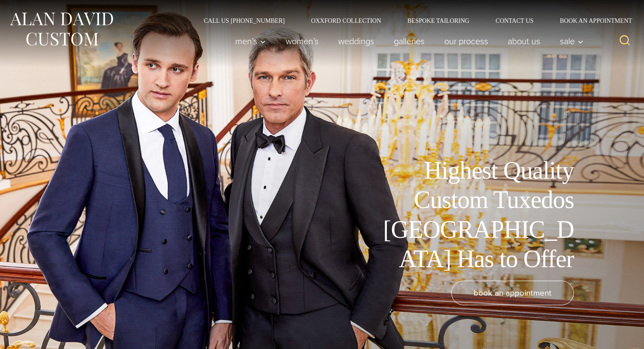  I want to click on span: Men’s, so click(250, 41).